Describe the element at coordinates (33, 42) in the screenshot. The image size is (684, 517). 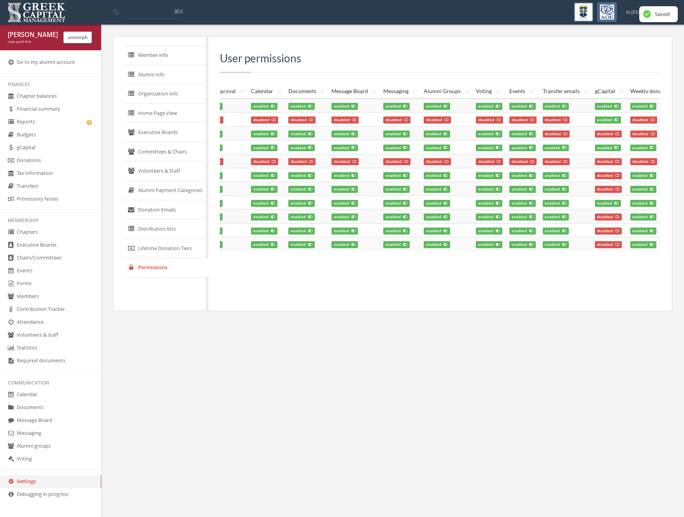
I see `div: copy quick link` at that location.